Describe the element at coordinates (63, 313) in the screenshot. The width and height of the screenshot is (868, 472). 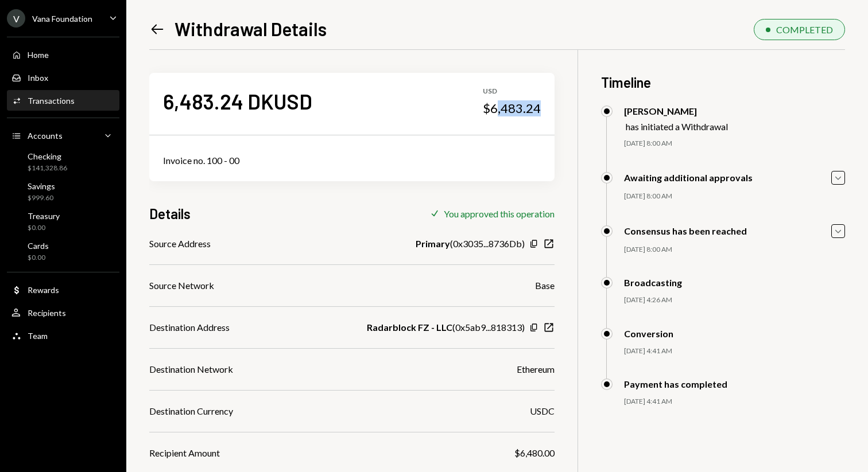
I see `a: Recipients` at that location.